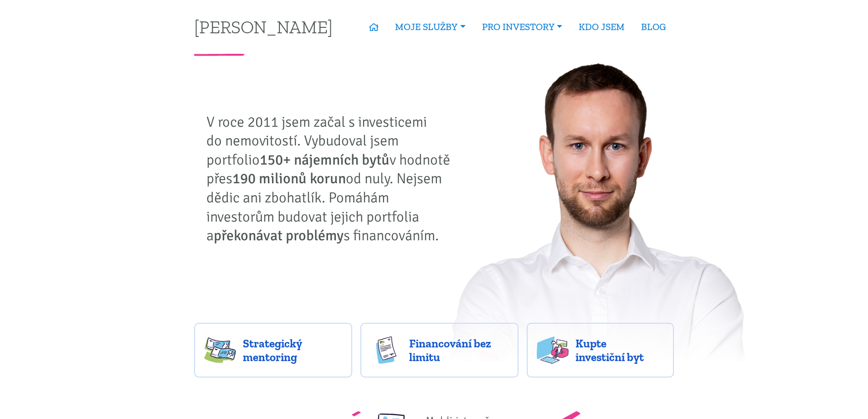  Describe the element at coordinates (430, 27) in the screenshot. I see `a: MOJE SLUŽBY` at that location.